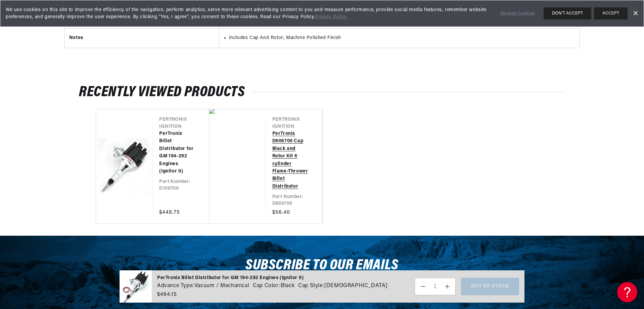  I want to click on a: Dismiss Banner, so click(635, 14).